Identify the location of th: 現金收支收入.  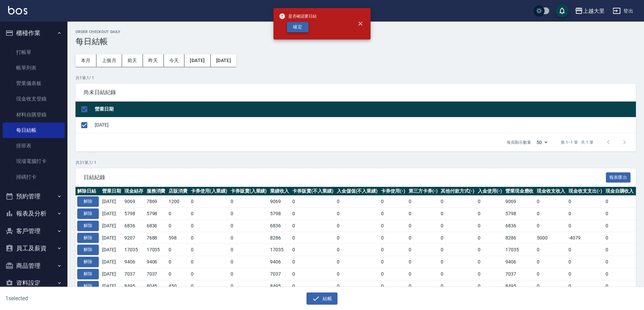
(551, 191).